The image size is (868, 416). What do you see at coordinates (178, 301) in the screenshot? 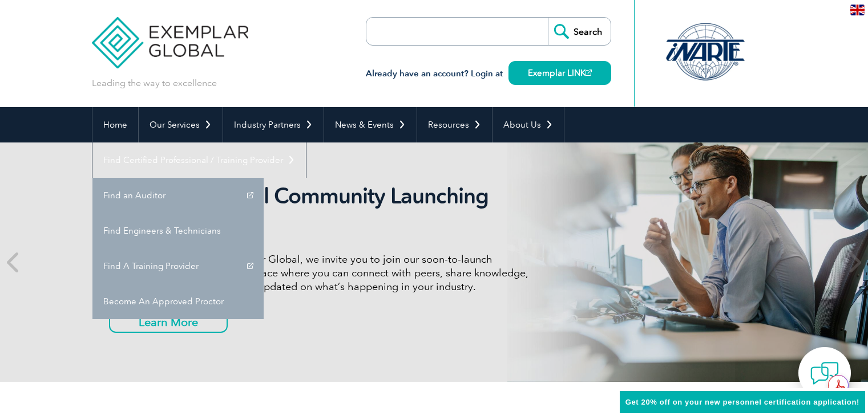
I see `a: Become An Approved Proctor` at bounding box center [178, 301].